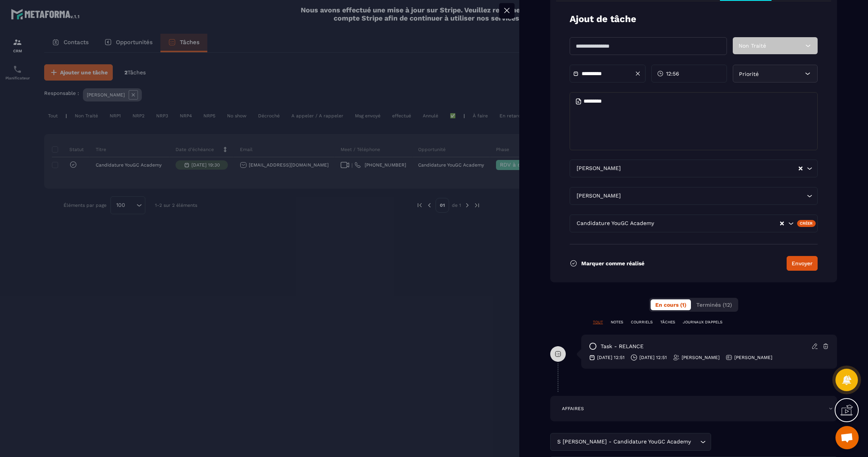  What do you see at coordinates (714, 305) in the screenshot?
I see `button: Terminés (12)` at bounding box center [714, 305].